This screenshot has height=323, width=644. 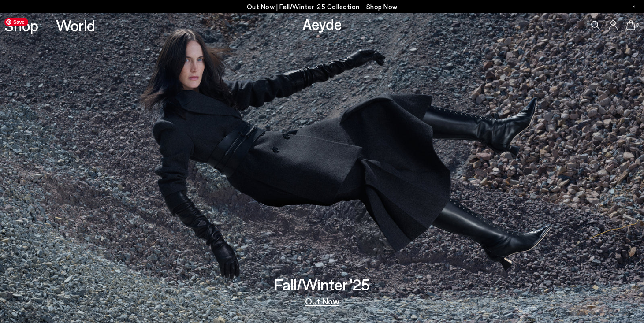 I want to click on a: World, so click(x=75, y=25).